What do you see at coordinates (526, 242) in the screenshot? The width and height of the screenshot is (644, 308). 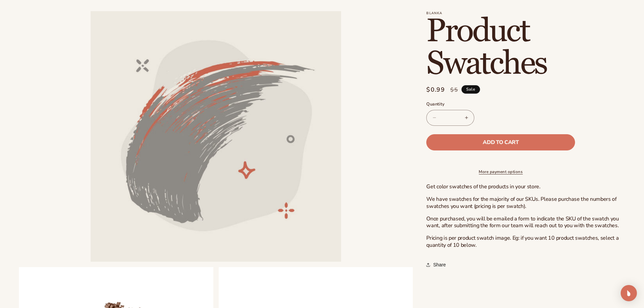 I see `p: Pricing is per product swatch image. Eg: if you want 10 product swatches, select a quantity of 10...` at bounding box center [526, 242].